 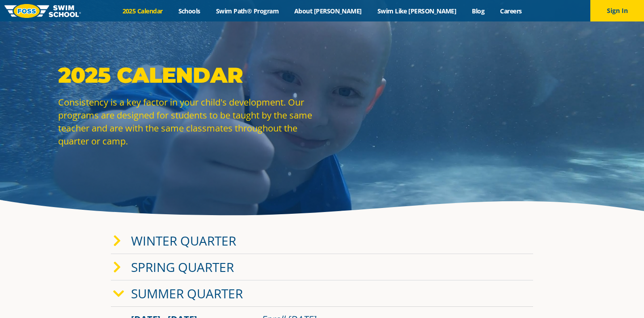 What do you see at coordinates (247, 11) in the screenshot?
I see `a: Swim Path® Program` at bounding box center [247, 11].